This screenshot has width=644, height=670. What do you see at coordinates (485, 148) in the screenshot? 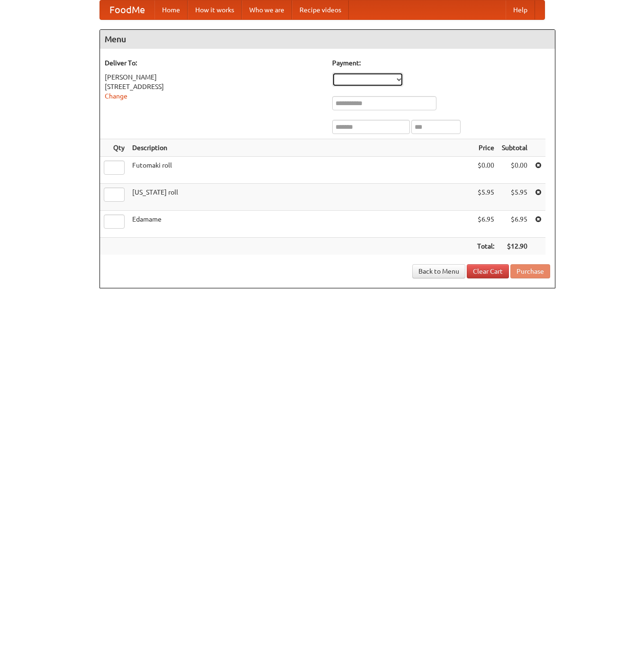
I see `th: Price` at bounding box center [485, 148].